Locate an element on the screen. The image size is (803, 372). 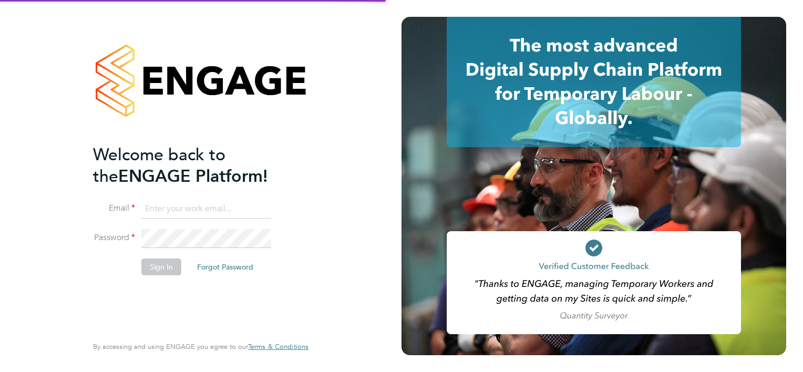
input: Enter your work email... is located at coordinates (206, 209).